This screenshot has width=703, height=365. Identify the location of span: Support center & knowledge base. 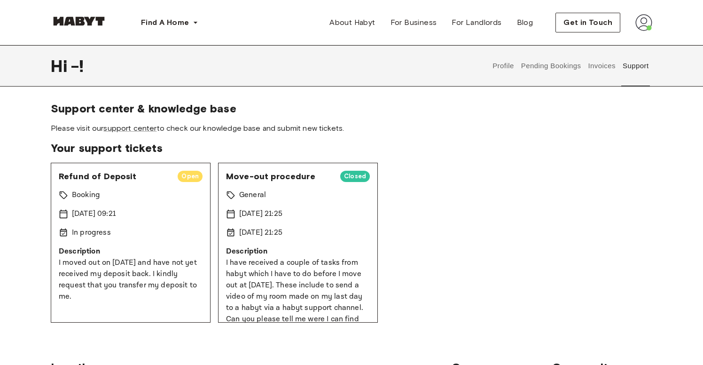
(352, 109).